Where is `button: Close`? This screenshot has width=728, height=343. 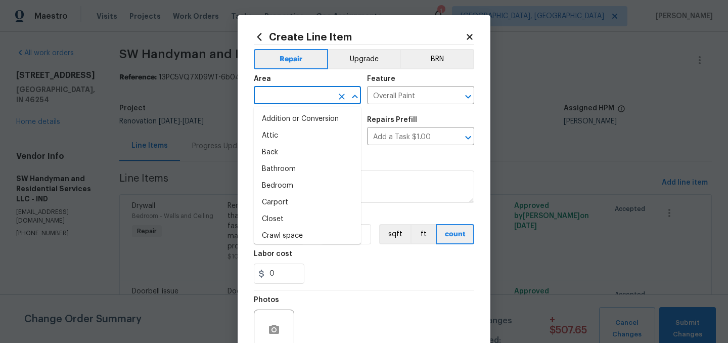 button: Close is located at coordinates (355, 96).